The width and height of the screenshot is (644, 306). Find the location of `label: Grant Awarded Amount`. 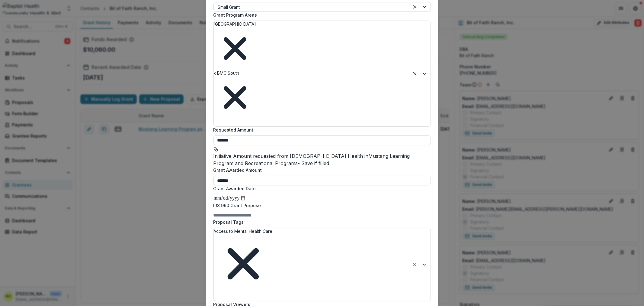

label: Grant Awarded Amount is located at coordinates (320, 170).